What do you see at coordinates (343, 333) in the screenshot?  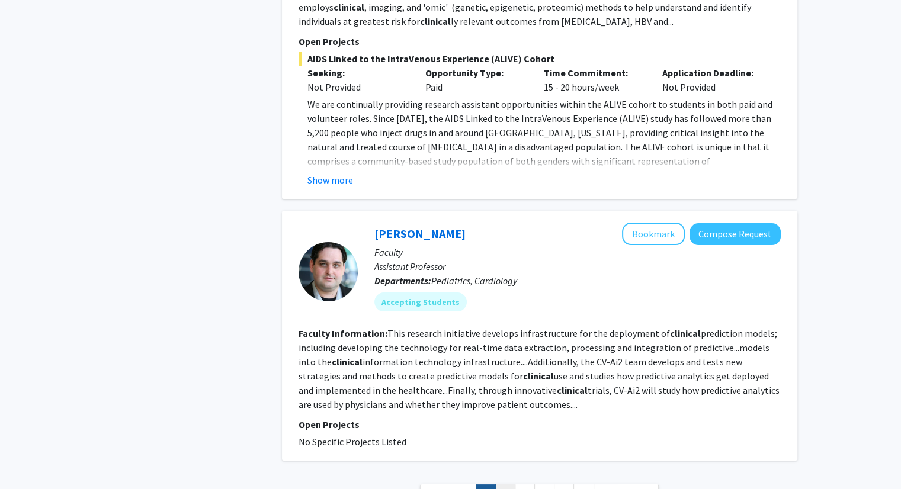 I see `b: Faculty Information:` at bounding box center [343, 333].